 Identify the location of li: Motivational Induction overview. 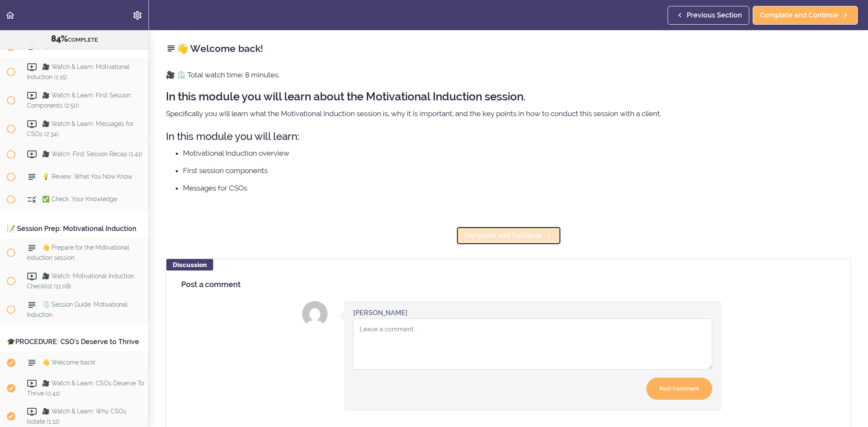
(517, 153).